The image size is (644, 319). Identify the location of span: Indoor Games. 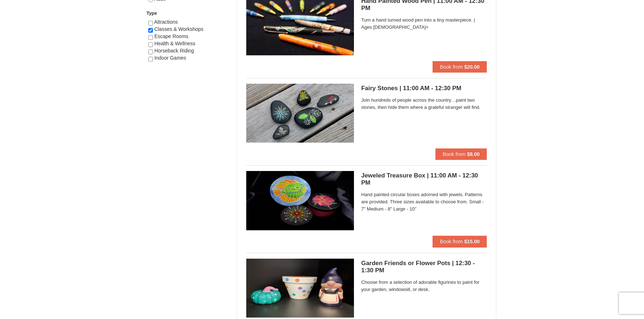
(170, 58).